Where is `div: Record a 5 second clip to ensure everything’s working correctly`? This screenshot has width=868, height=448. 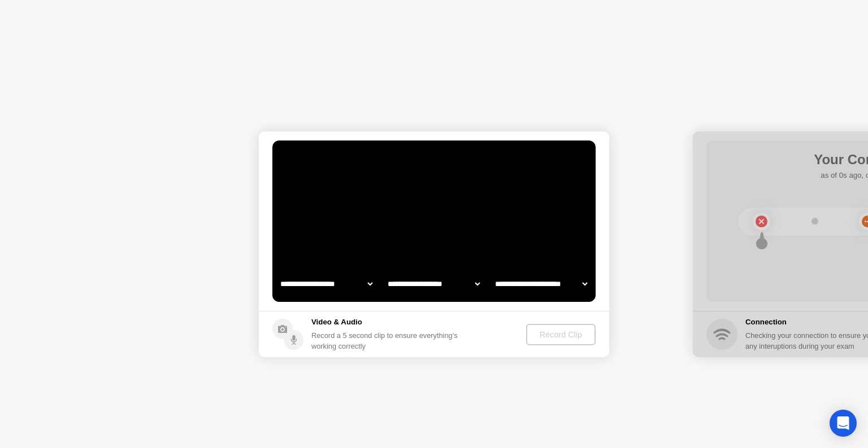 div: Record a 5 second clip to ensure everything’s working correctly is located at coordinates (387, 341).